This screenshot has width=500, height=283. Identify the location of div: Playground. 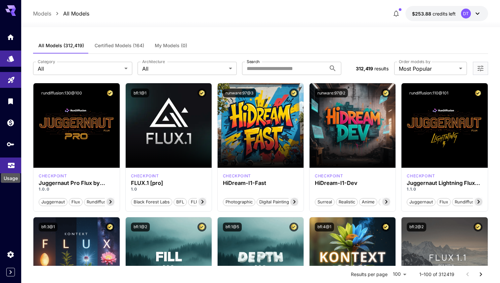
(11, 78).